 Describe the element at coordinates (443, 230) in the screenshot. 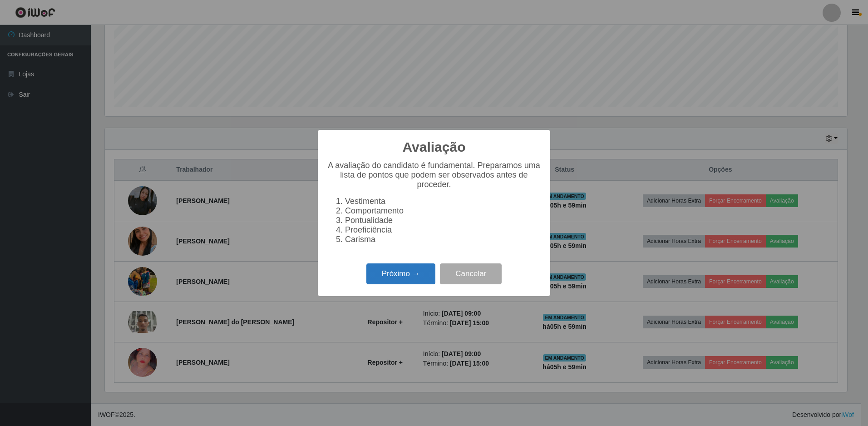

I see `li: Proeficiência` at that location.